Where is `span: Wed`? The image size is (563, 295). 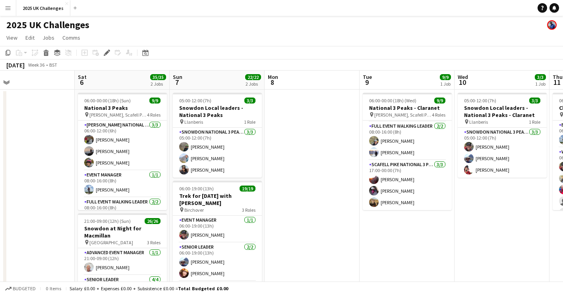 span: Wed is located at coordinates (463, 77).